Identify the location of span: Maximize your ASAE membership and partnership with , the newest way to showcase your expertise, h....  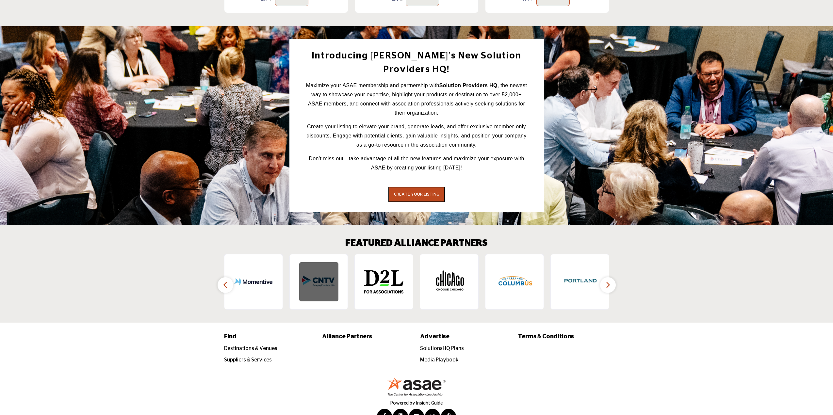
(416, 99).